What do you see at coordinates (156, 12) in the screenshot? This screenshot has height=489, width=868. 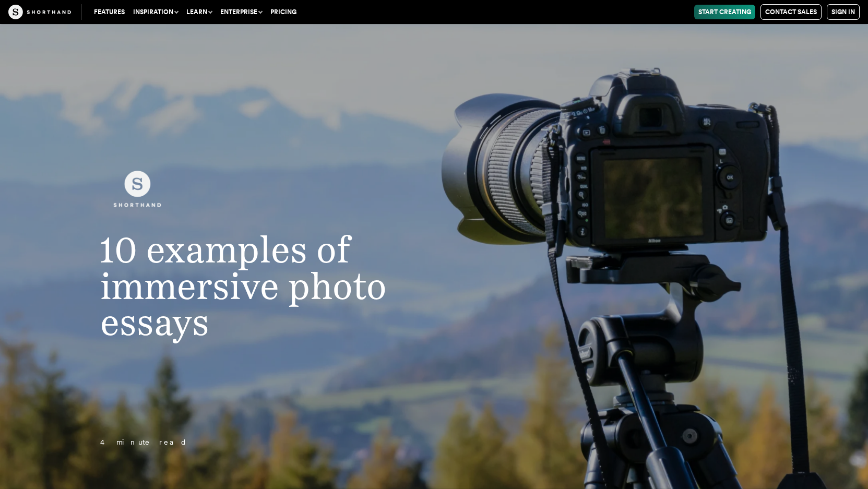 I see `button: Inspiration` at bounding box center [156, 12].